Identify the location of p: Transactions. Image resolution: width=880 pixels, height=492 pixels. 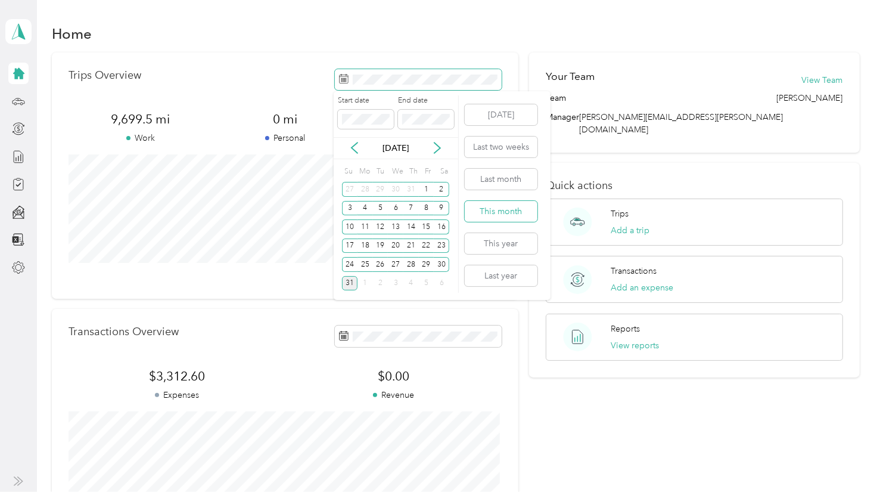
(634, 271).